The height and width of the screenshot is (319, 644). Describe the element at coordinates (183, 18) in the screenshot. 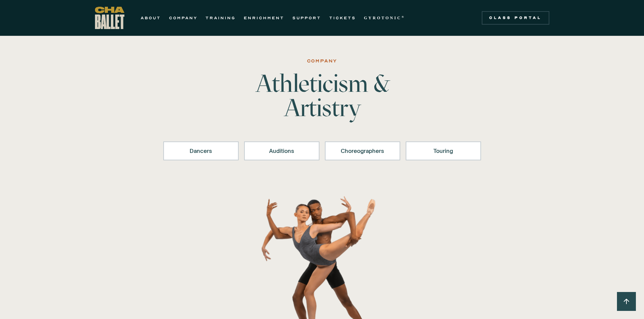

I see `a: COMPANY` at that location.